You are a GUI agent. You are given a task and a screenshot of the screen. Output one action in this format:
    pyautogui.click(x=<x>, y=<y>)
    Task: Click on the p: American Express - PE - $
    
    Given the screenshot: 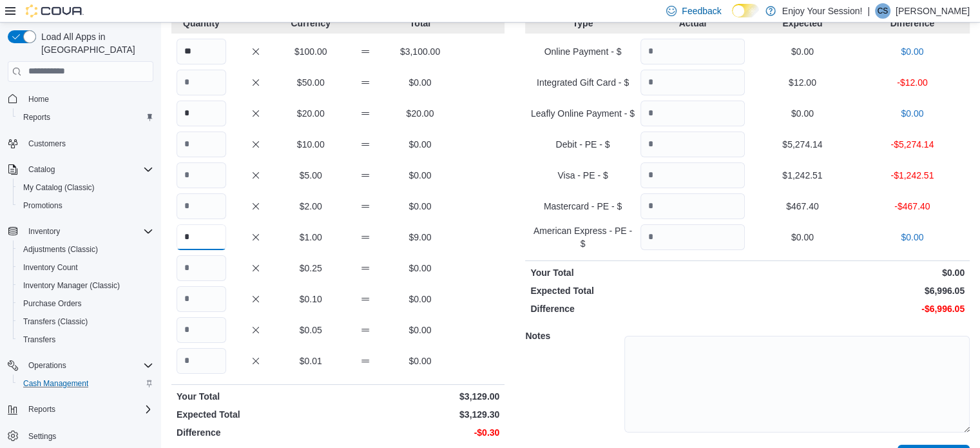 What is the action you would take?
    pyautogui.click(x=583, y=237)
    